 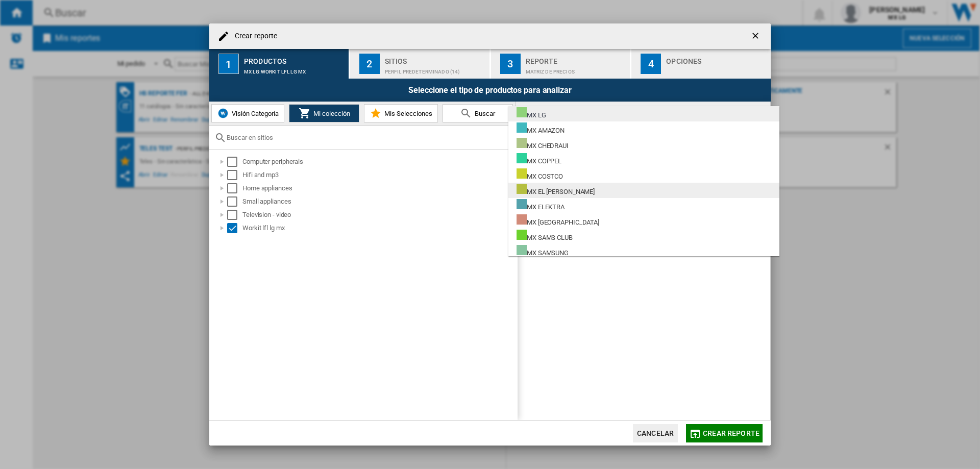 I want to click on div: MX SAMSUNG, so click(x=543, y=251).